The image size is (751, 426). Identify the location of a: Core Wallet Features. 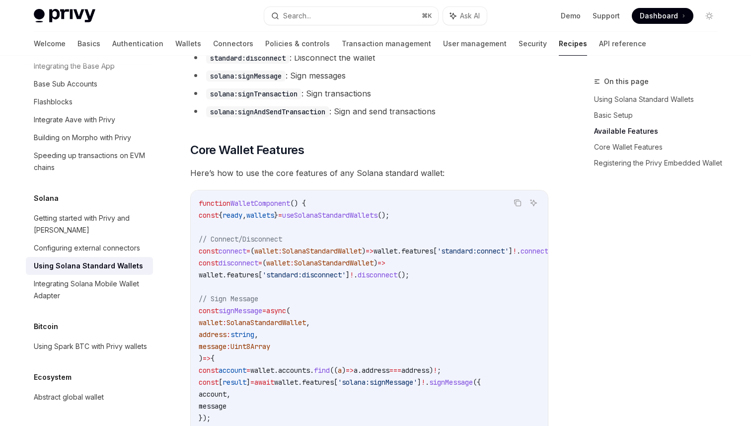
(660, 147).